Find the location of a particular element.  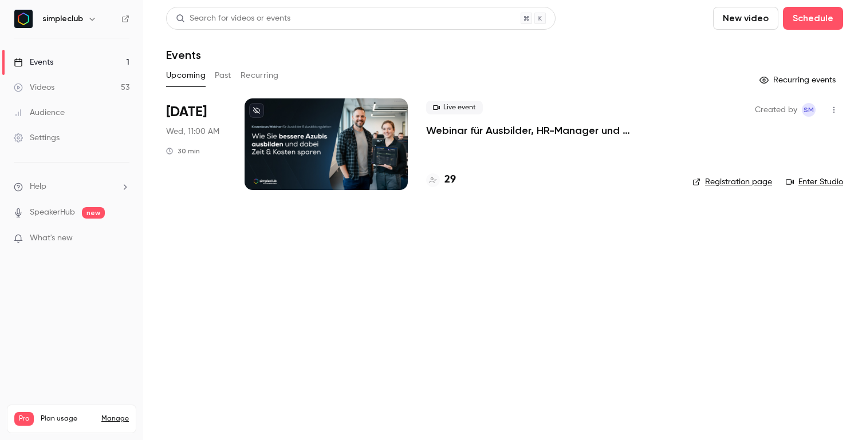

button: Schedule is located at coordinates (812, 18).